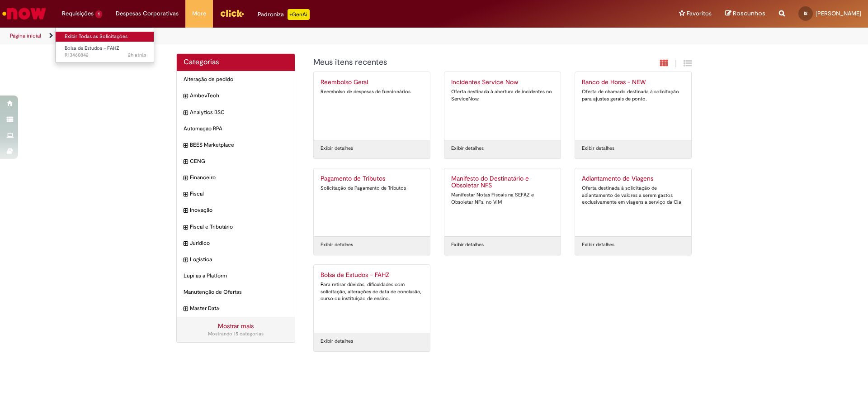 The height and width of the screenshot is (416, 868). Describe the element at coordinates (806, 13) in the screenshot. I see `span: IS` at that location.